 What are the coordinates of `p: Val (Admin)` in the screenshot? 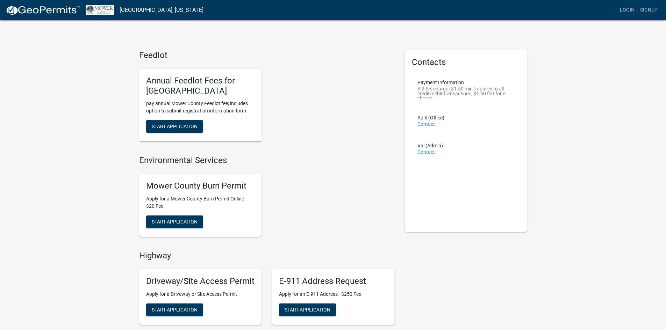 It's located at (430, 146).